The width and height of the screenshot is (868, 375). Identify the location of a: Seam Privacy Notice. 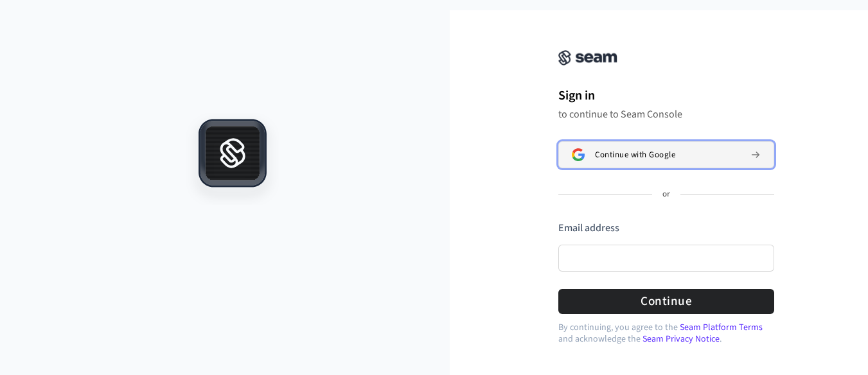
(681, 339).